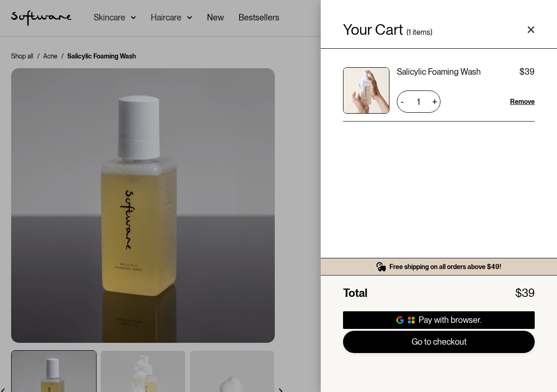  What do you see at coordinates (439, 72) in the screenshot?
I see `div: Salicylic Foaming Wash` at bounding box center [439, 72].